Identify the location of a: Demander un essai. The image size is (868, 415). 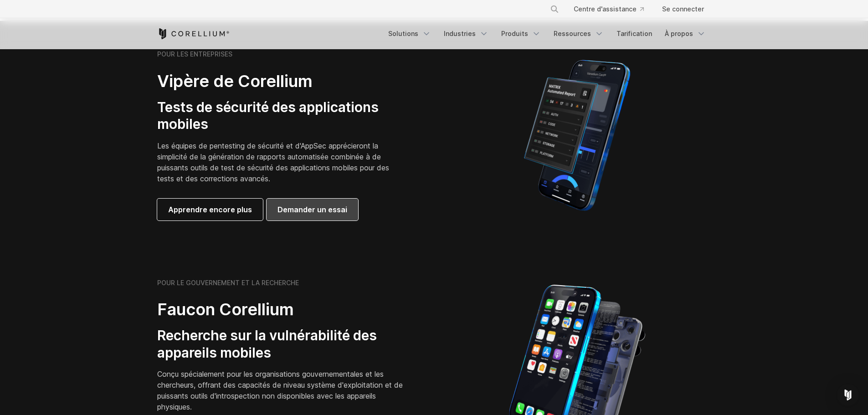
(312, 210).